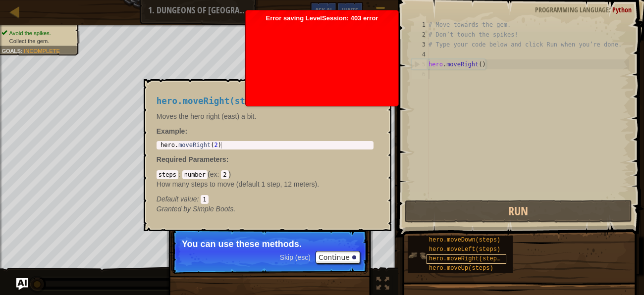 This screenshot has height=295, width=644. What do you see at coordinates (461, 268) in the screenshot?
I see `span: hero.moveUp(steps)` at bounding box center [461, 268].